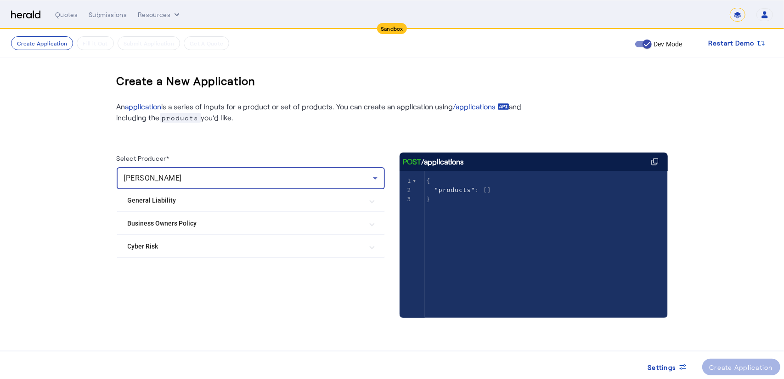 This screenshot has height=379, width=784. Describe the element at coordinates (392, 28) in the screenshot. I see `div: Sandbox` at that location.